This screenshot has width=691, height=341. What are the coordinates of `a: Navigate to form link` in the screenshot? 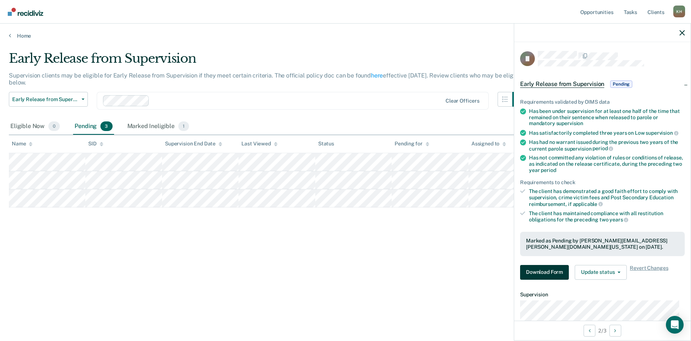 It's located at (546, 272).